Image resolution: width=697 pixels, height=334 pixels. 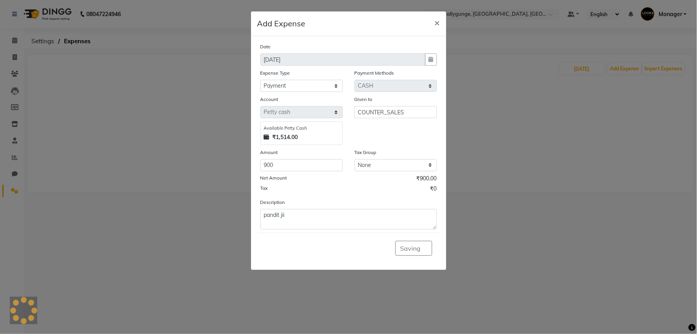 I want to click on label: Payment Methods, so click(x=374, y=73).